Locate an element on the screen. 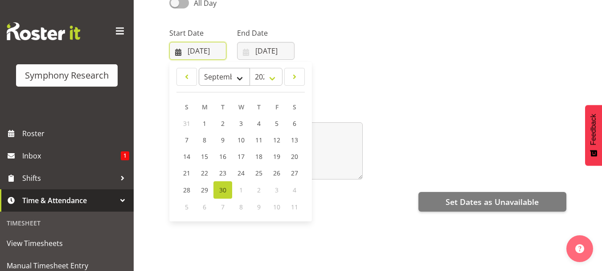  a: 16 is located at coordinates (223, 156).